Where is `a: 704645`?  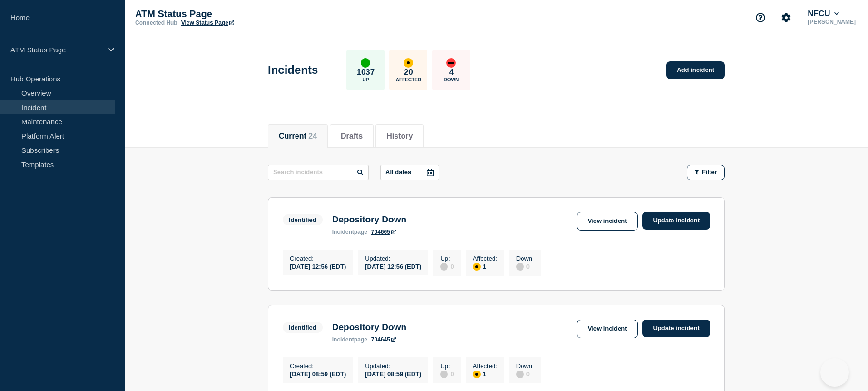
a: 704645 is located at coordinates (384, 340).